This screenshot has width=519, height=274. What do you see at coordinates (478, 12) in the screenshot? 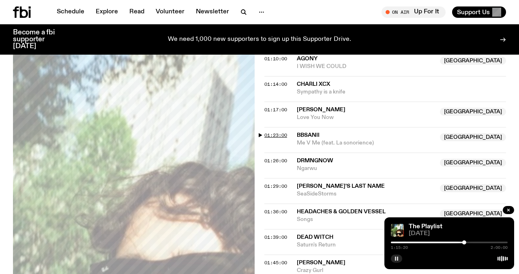
I see `button: Support Us` at bounding box center [478, 12].